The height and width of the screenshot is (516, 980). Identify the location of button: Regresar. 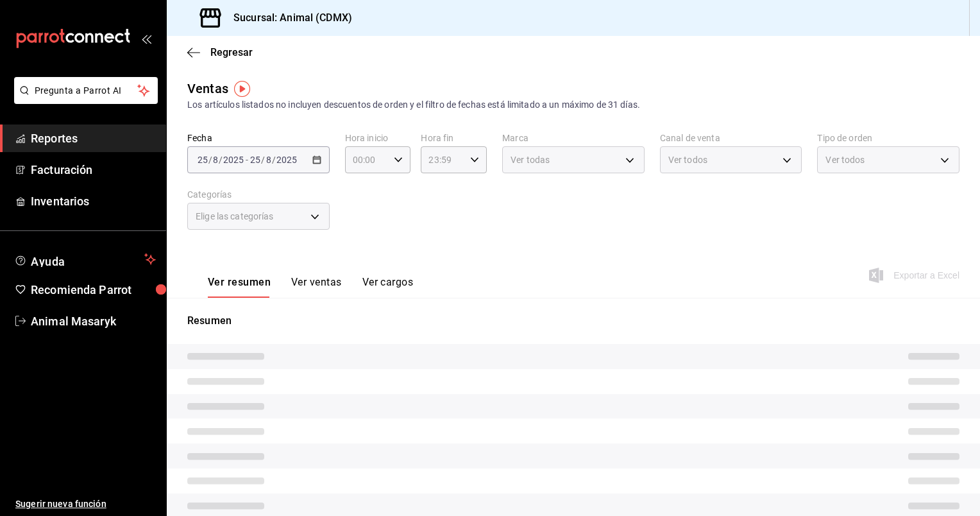
(220, 52).